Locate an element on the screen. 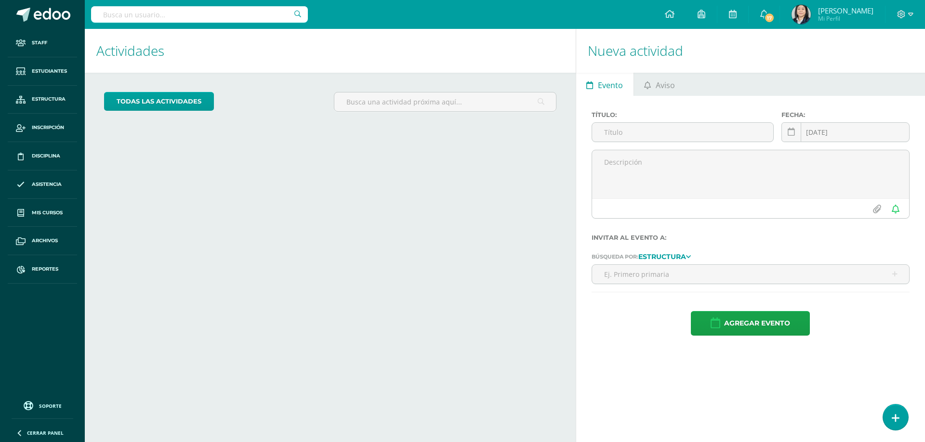 This screenshot has height=442, width=925. a: Evento is located at coordinates (605, 84).